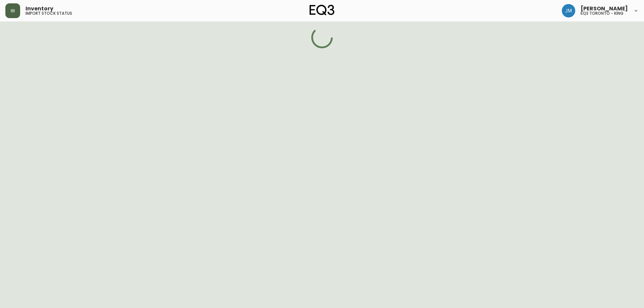 This screenshot has width=644, height=308. I want to click on h5: eq3 toronto - king, so click(602, 14).